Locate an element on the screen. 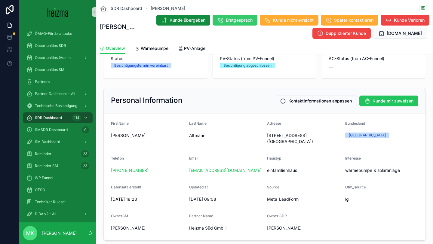  span: Opportunities SM is located at coordinates (50, 70).